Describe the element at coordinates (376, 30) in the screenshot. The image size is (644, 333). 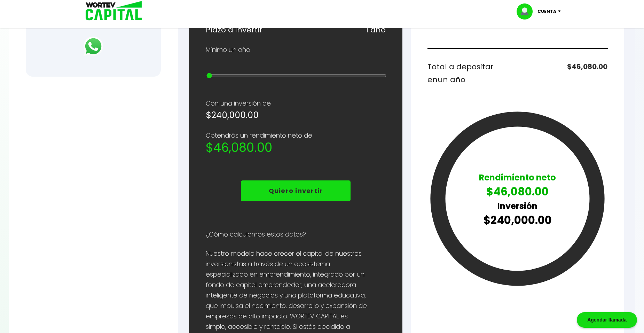
I see `h6: 1 año` at that location.